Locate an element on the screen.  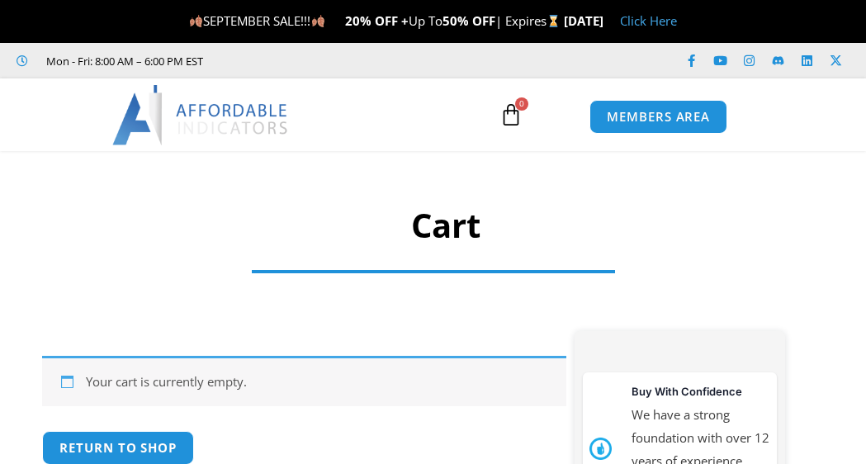
span: Mon - Fri: 8:00 AM – 6:00 PM EST is located at coordinates (122, 61).